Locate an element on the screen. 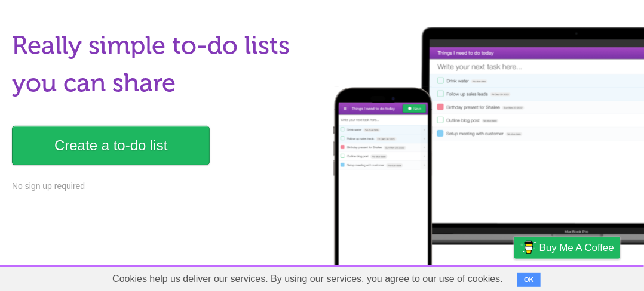 Image resolution: width=644 pixels, height=291 pixels. a: Buy me a coffee is located at coordinates (567, 248).